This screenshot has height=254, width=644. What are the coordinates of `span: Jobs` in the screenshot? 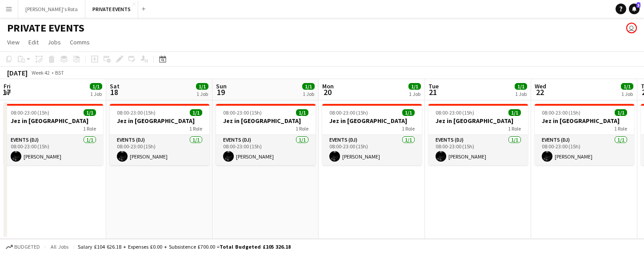 It's located at (54, 42).